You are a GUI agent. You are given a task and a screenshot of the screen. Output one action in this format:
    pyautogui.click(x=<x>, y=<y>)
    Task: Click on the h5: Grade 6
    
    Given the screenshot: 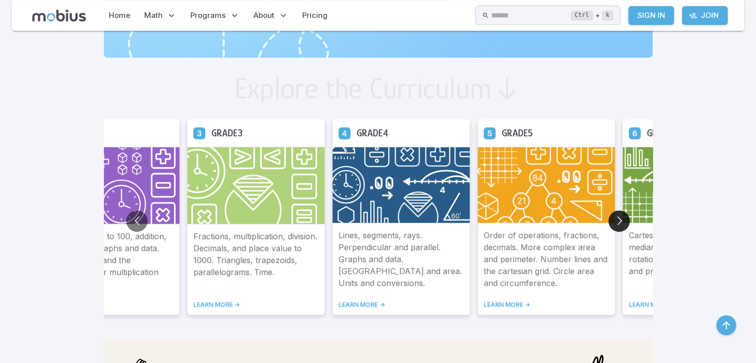 What is the action you would take?
    pyautogui.click(x=663, y=133)
    